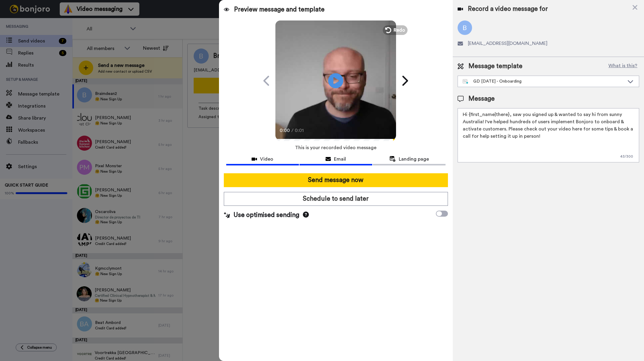  Describe the element at coordinates (481, 99) in the screenshot. I see `span: Message` at that location.